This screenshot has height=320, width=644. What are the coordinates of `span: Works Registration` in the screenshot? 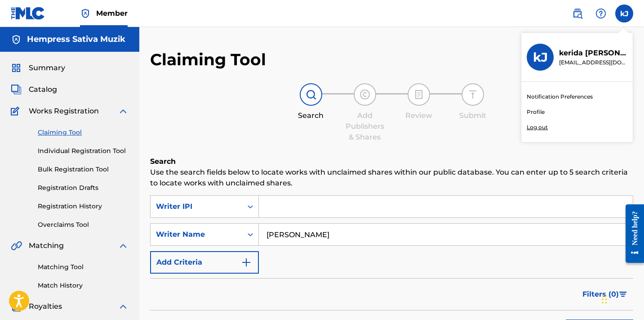 It's located at (64, 111).